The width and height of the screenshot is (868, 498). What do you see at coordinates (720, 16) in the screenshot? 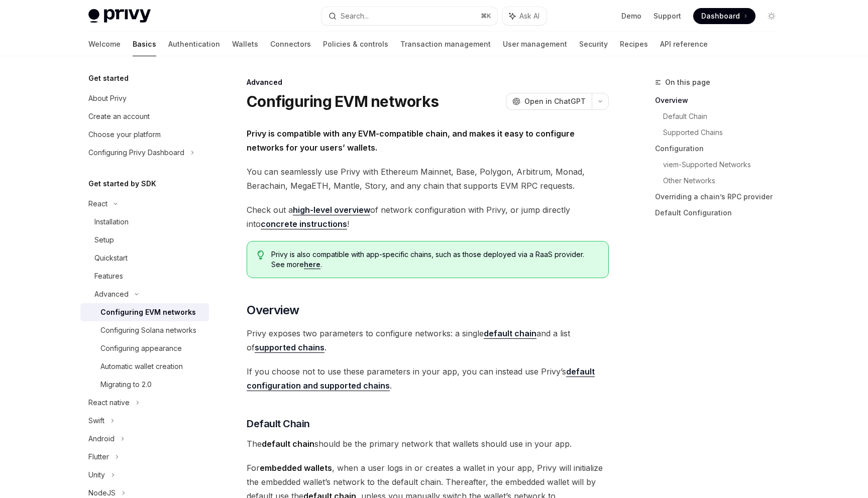
I see `span: Dashboard` at bounding box center [720, 16].